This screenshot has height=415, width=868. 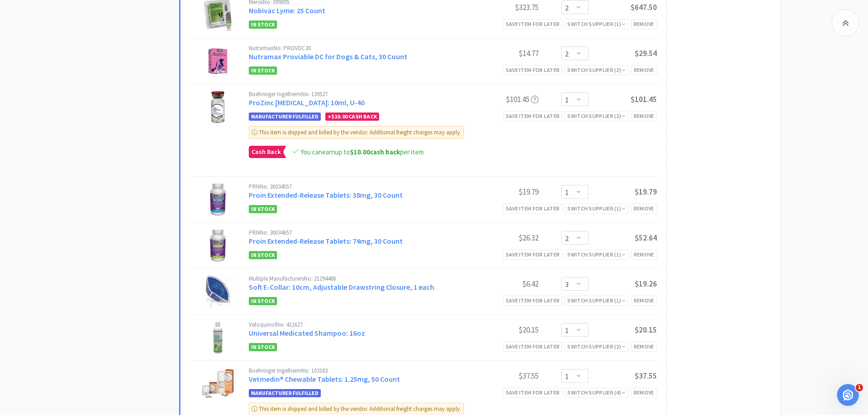 I want to click on div: Vetoquinol No: 411627, so click(x=359, y=324).